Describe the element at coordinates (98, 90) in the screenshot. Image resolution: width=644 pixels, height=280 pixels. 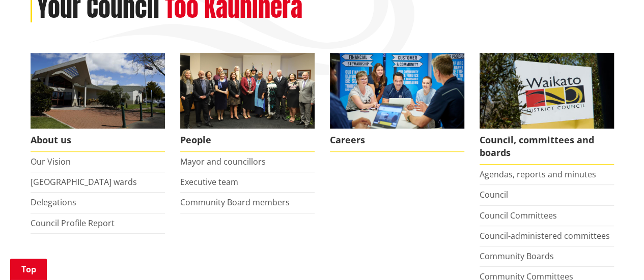
I see `img: WDC Building 0015` at that location.